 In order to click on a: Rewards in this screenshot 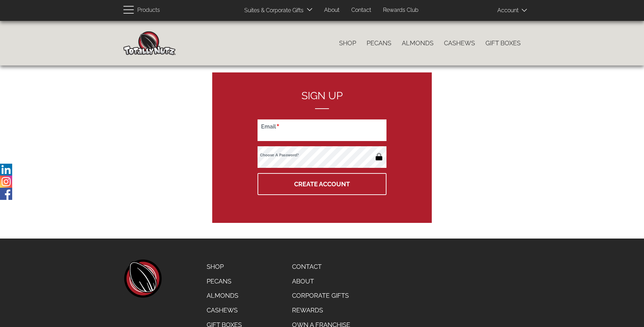, I will do `click(321, 311)`.